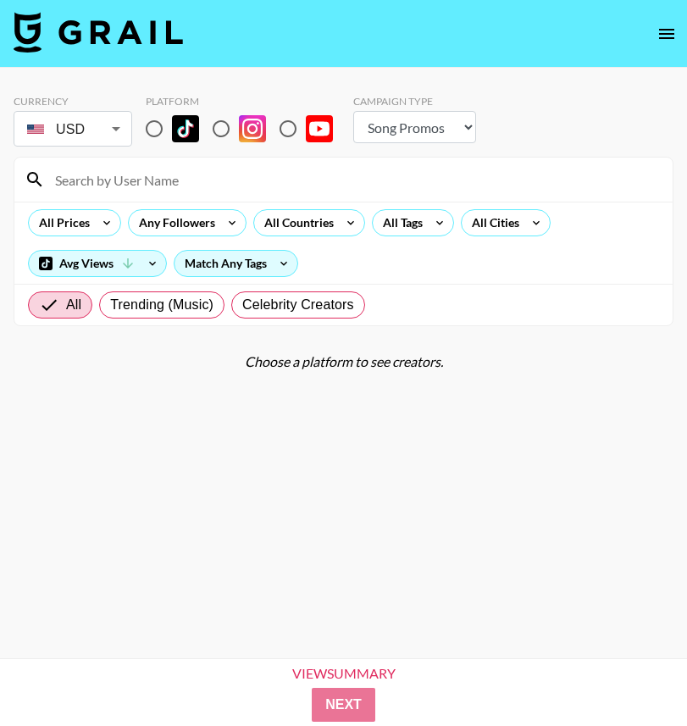 The height and width of the screenshot is (726, 687). What do you see at coordinates (74, 305) in the screenshot?
I see `span: All` at bounding box center [74, 305].